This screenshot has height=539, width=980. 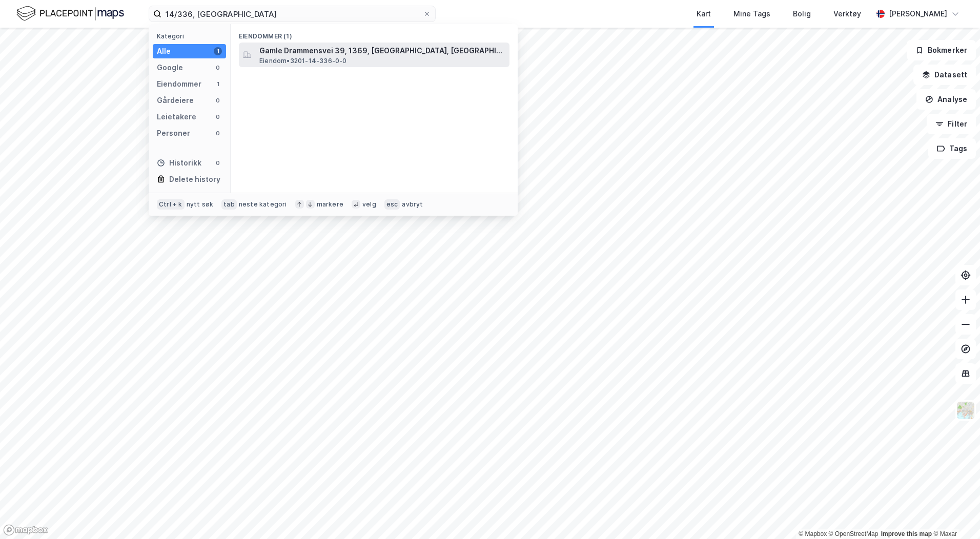 What do you see at coordinates (163, 51) in the screenshot?
I see `div: Alle` at bounding box center [163, 51].